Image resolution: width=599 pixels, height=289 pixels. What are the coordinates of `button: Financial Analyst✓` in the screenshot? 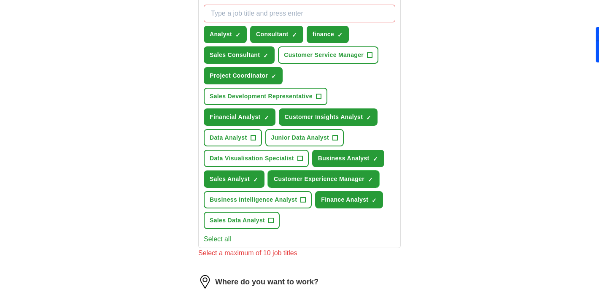 It's located at (240, 117).